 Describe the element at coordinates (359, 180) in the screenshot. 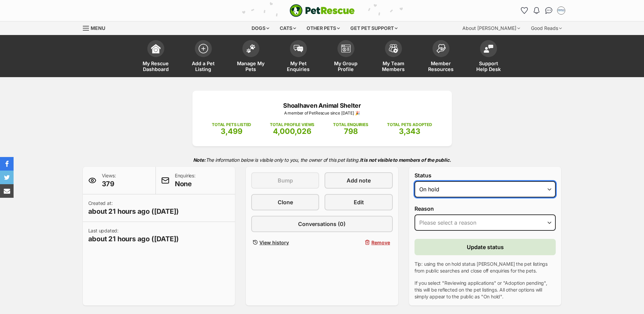

I see `span: Add note` at that location.